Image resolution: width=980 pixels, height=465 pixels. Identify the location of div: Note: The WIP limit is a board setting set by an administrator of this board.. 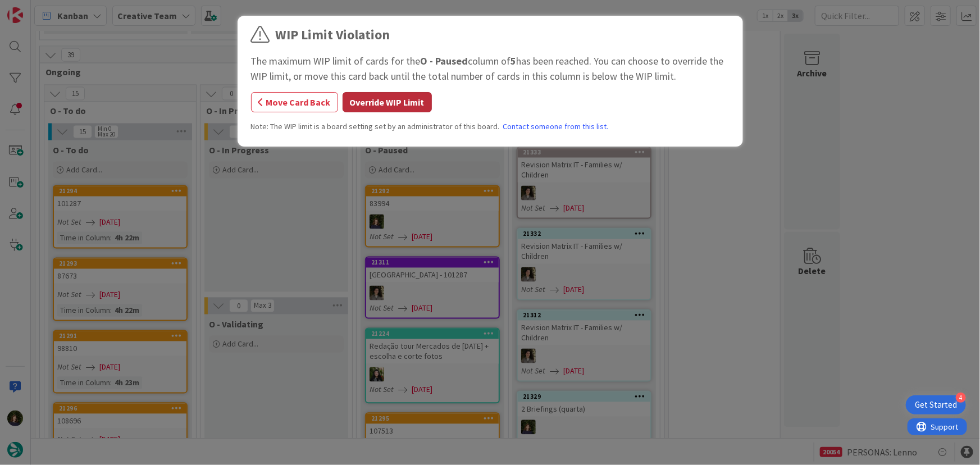
(490, 127).